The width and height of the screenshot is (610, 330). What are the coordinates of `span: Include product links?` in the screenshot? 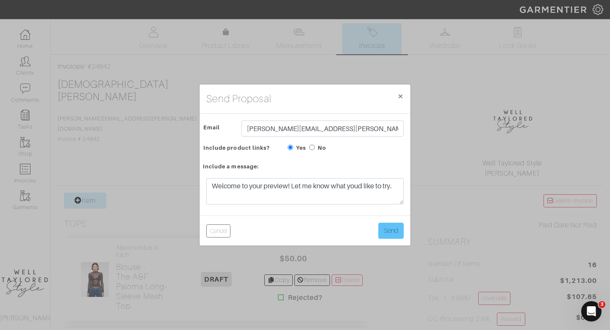 It's located at (237, 148).